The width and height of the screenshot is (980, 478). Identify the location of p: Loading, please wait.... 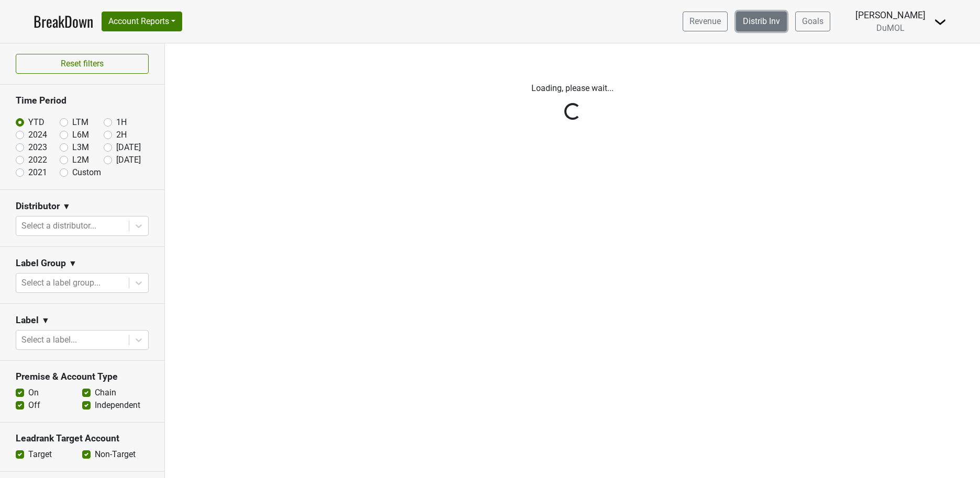
(572, 88).